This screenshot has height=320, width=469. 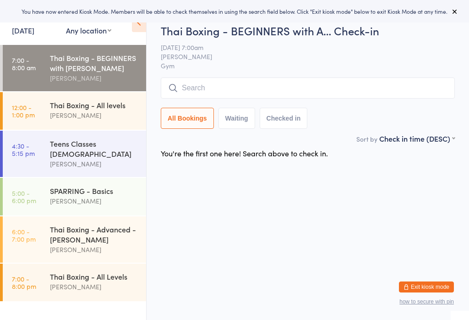 I want to click on div: You're the first one here! Search above to check in., so click(x=244, y=153).